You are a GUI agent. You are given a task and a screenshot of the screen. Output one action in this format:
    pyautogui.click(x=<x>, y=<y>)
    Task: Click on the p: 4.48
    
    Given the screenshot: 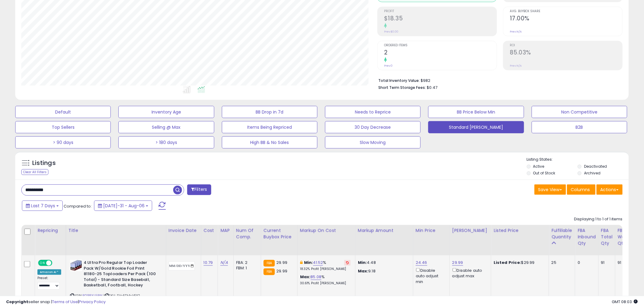 What is the action you would take?
    pyautogui.click(x=383, y=263)
    